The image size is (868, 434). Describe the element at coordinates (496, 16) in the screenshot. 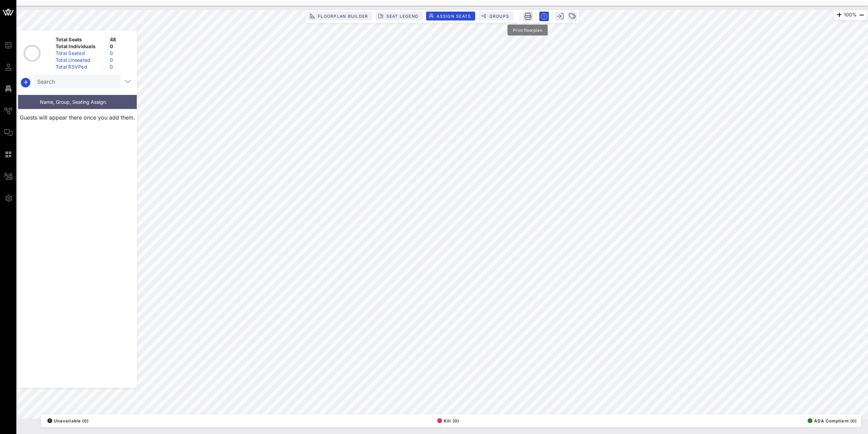

I see `button: Groups` at that location.